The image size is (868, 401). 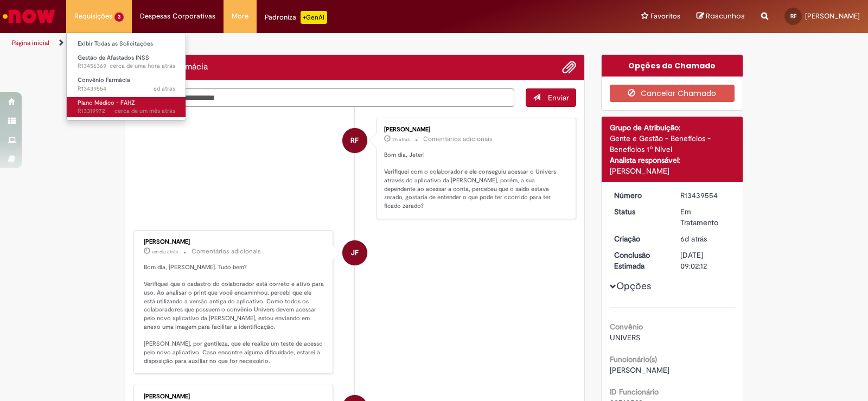 I want to click on span: Favoritos, so click(x=664, y=16).